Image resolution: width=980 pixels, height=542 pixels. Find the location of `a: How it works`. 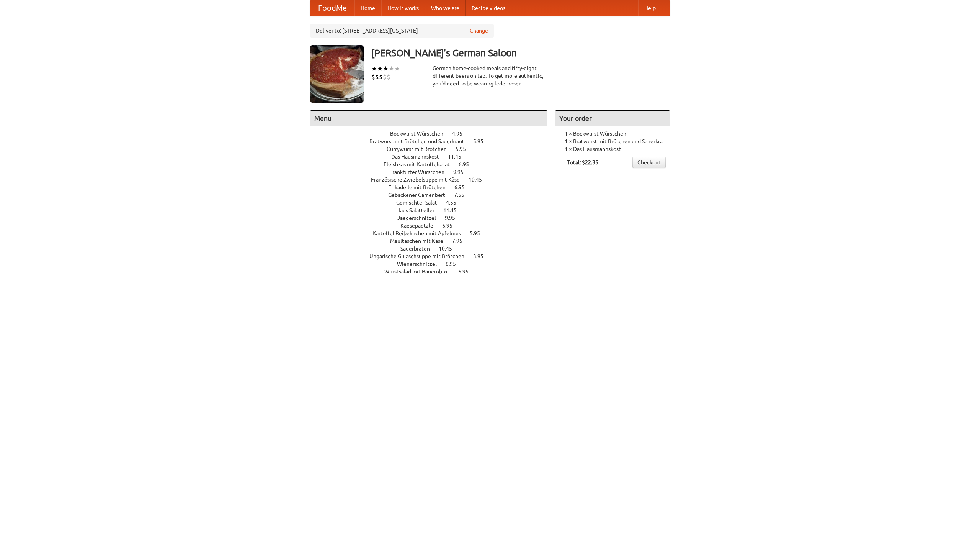

a: How it works is located at coordinates (403, 8).